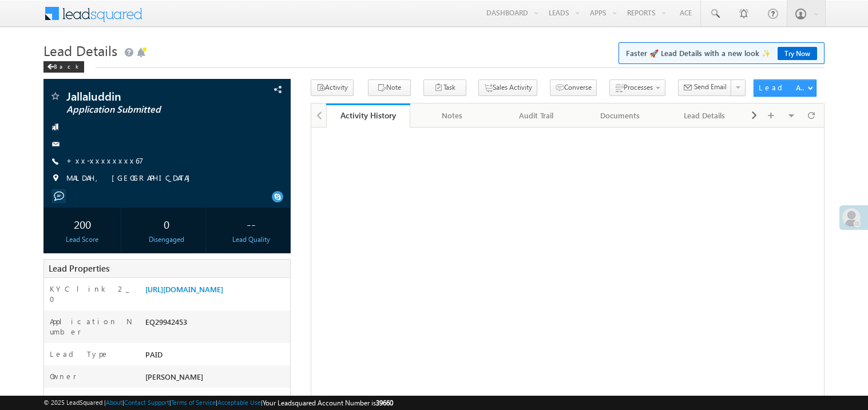  What do you see at coordinates (64, 67) in the screenshot?
I see `div: Back` at bounding box center [64, 67].